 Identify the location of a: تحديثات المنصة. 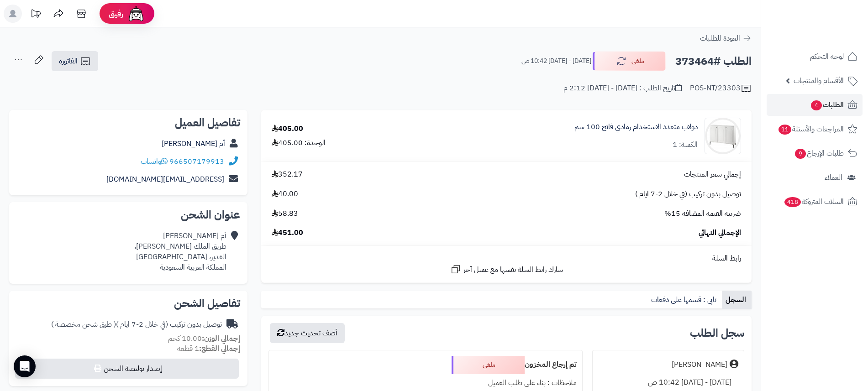
(36, 15).